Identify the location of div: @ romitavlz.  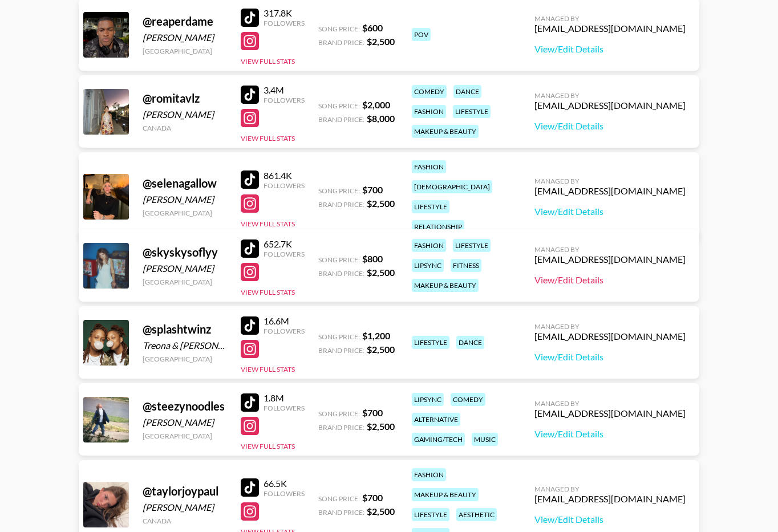
(184, 98).